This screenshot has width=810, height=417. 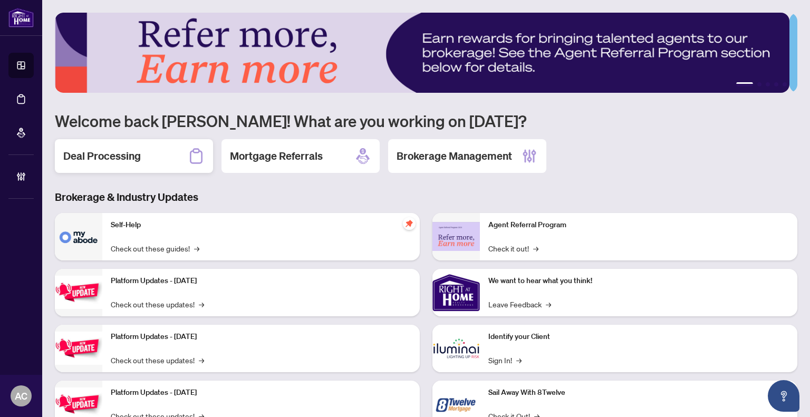 What do you see at coordinates (519, 304) in the screenshot?
I see `a: Leave Feedback→` at bounding box center [519, 304].